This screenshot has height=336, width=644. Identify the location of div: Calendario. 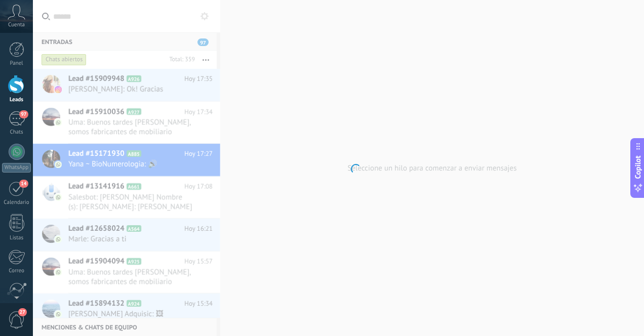
(17, 202).